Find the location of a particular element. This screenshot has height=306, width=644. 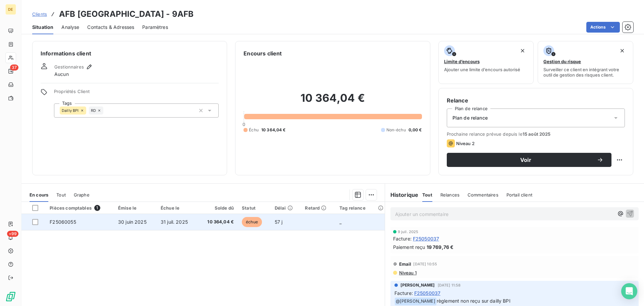

span: Gestion du risque is located at coordinates (562, 61).